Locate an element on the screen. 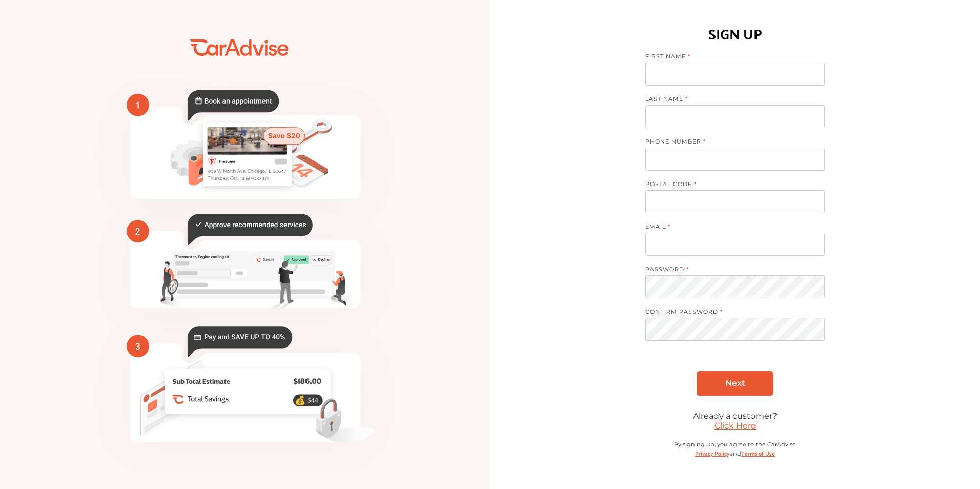  label: FIRST NAME is located at coordinates (730, 58).